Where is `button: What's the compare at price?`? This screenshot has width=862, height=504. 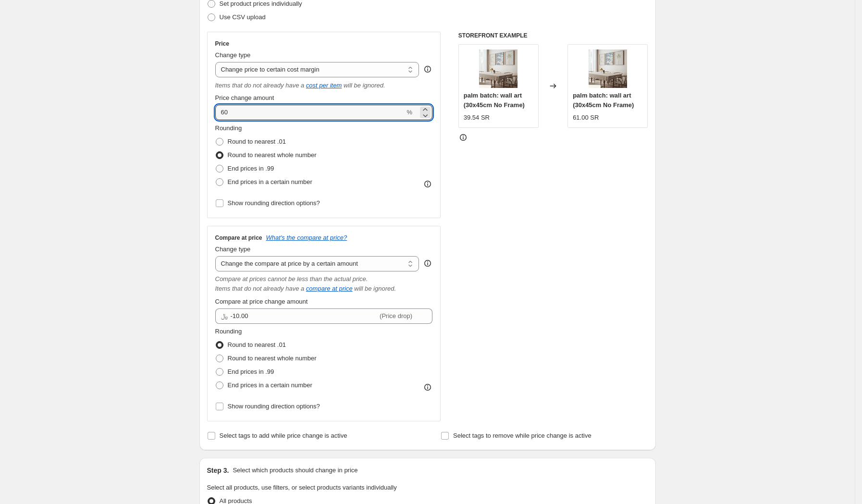
button: What's the compare at price? is located at coordinates (307, 237).